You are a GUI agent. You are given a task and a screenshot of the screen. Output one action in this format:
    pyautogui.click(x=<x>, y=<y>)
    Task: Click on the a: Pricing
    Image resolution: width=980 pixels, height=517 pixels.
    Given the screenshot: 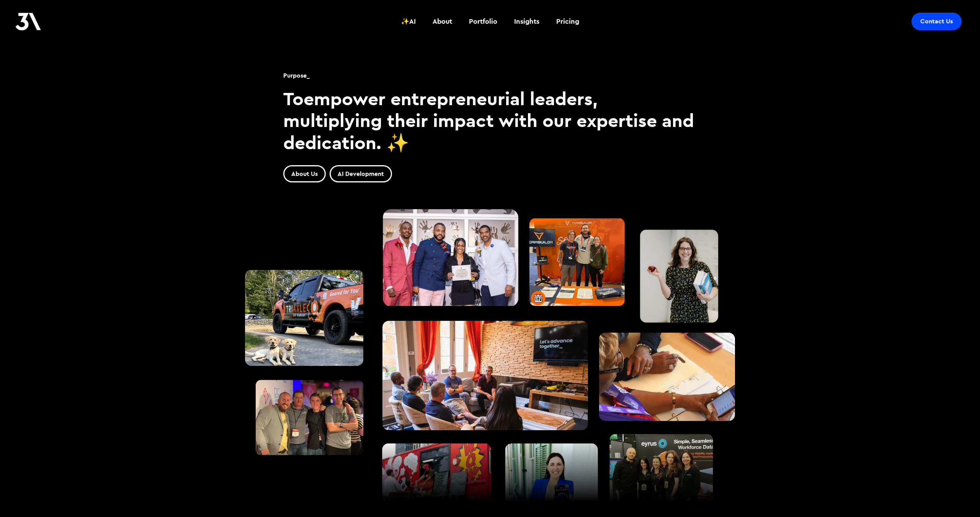 What is the action you would take?
    pyautogui.click(x=567, y=22)
    